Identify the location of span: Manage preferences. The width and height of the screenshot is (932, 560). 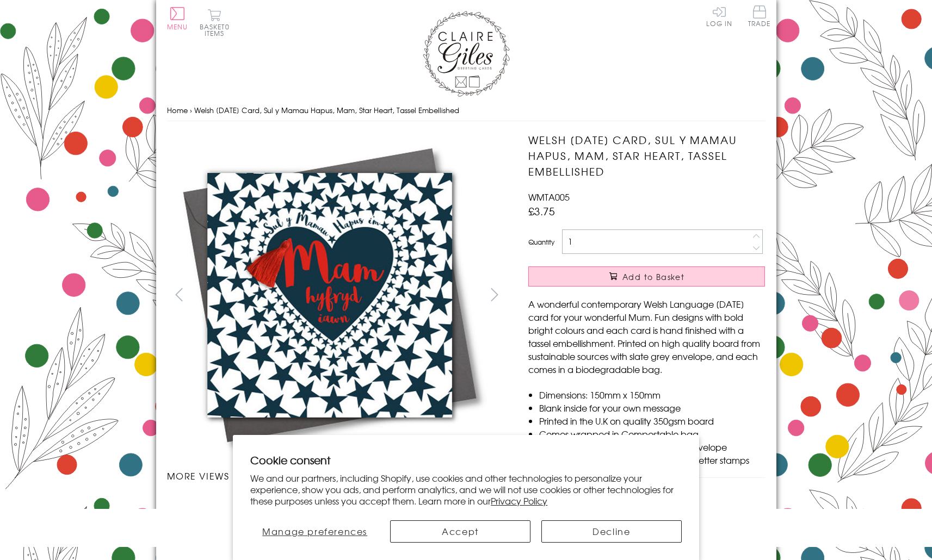
(314, 531).